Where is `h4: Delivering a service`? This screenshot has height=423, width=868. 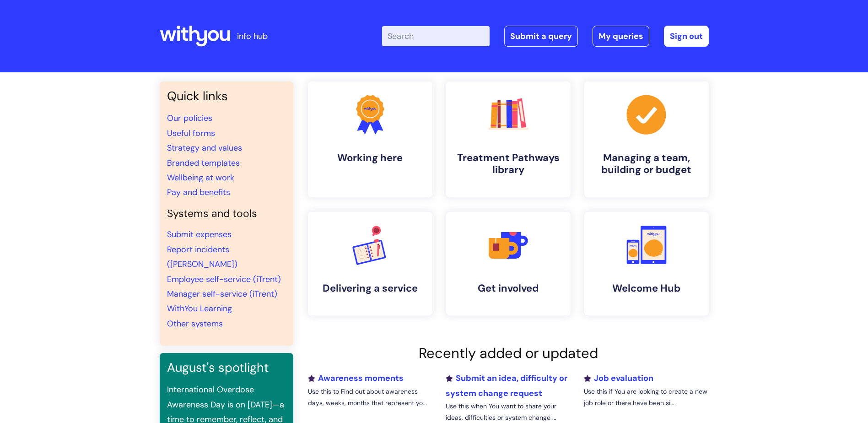 h4: Delivering a service is located at coordinates (370, 289).